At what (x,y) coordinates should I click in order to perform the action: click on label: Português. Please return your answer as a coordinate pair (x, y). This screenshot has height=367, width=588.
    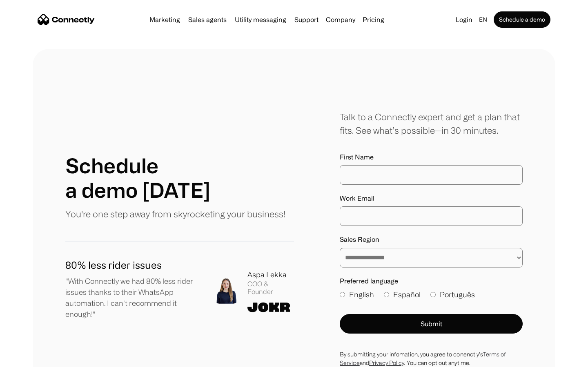
    Looking at the image, I should click on (453, 295).